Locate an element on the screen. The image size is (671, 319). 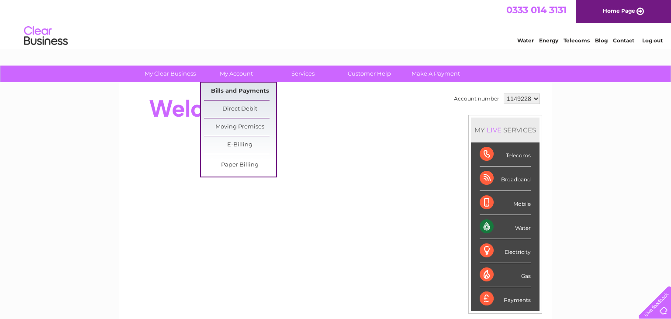
a: Direct Debit is located at coordinates (240, 109).